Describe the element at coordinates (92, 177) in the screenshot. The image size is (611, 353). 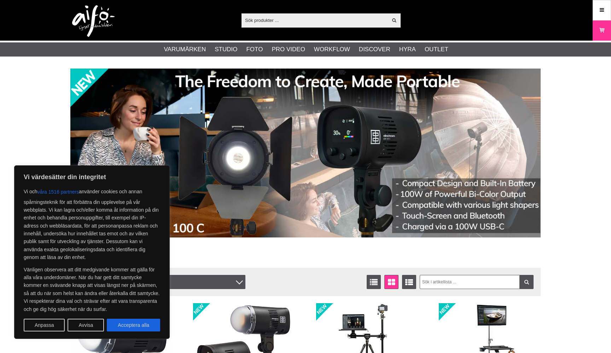
I see `p: Vi värdesätter din integritet` at that location.